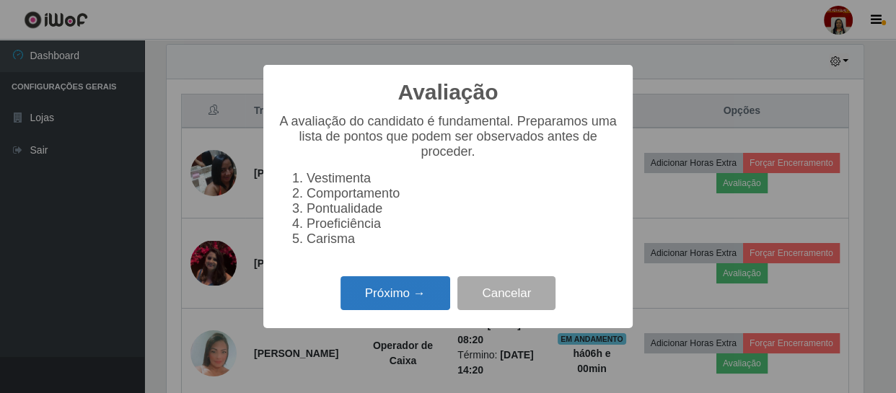  Describe the element at coordinates (462, 178) in the screenshot. I see `li: Vestimenta` at that location.